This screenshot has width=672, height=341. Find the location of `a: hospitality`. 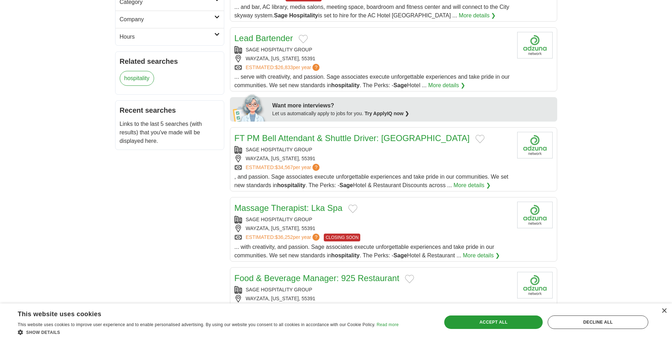

a: hospitality is located at coordinates (137, 78).